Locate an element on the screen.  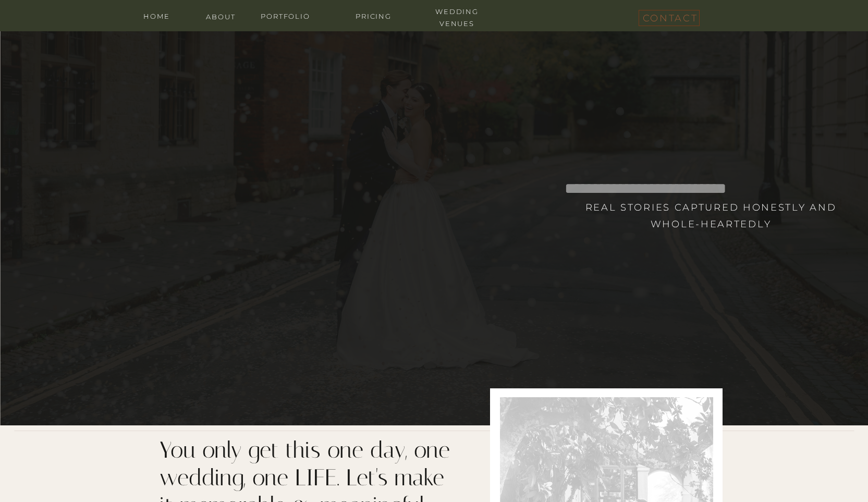
a: wedding venues is located at coordinates (457, 10).